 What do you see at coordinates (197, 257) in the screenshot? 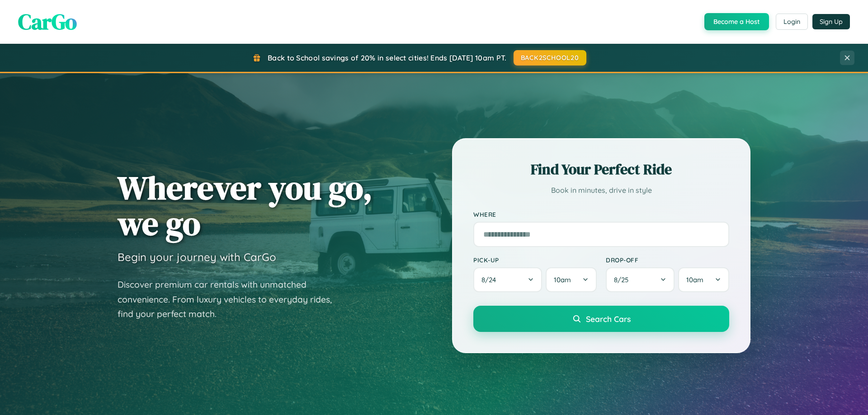
I see `h3: Begin your journey with CarGo` at bounding box center [197, 257].